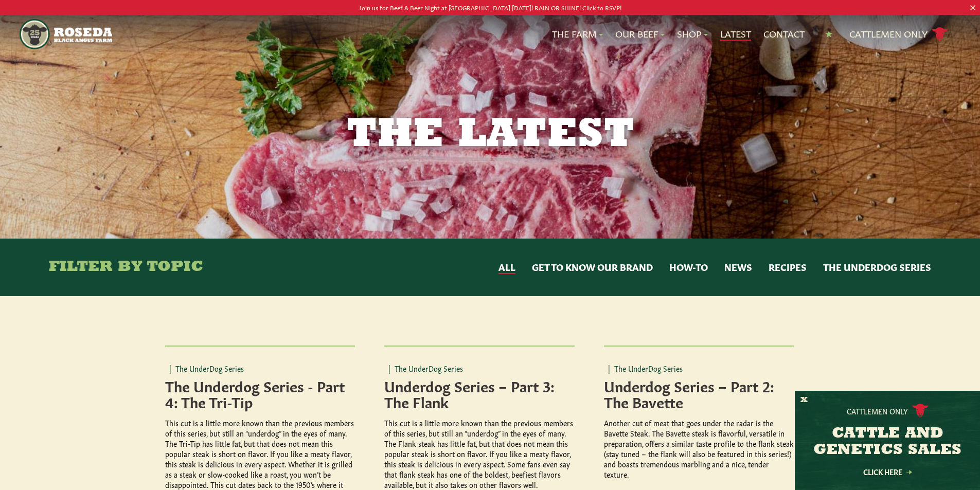  Describe the element at coordinates (787, 268) in the screenshot. I see `button: Recipes` at that location.